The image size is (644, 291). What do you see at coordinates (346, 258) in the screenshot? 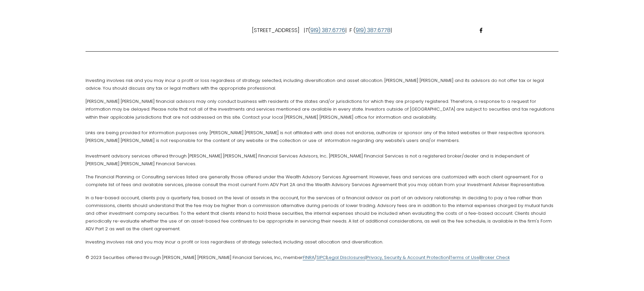
I see `a: Legal Disclosures` at bounding box center [346, 258].